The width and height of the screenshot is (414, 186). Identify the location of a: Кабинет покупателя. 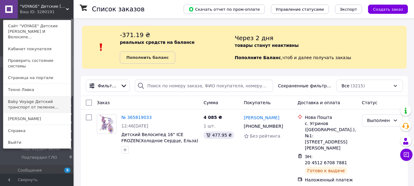
(37, 49).